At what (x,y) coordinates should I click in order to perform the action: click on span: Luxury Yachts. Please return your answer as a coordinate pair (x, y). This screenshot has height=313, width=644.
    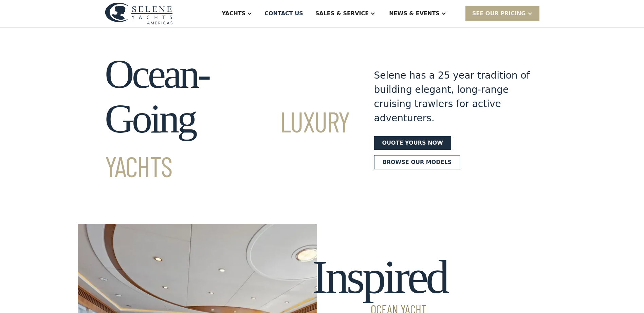
    Looking at the image, I should click on (227, 143).